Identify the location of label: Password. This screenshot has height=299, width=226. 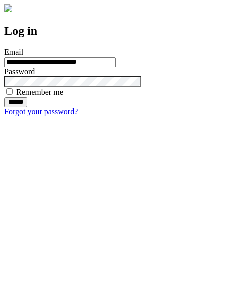
(19, 71).